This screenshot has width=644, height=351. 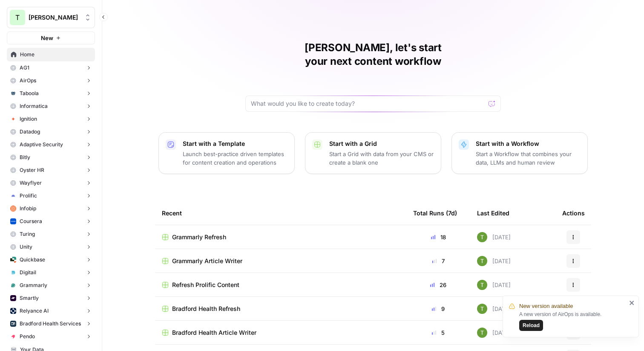 What do you see at coordinates (438, 285) in the screenshot?
I see `div: 26` at bounding box center [438, 285].